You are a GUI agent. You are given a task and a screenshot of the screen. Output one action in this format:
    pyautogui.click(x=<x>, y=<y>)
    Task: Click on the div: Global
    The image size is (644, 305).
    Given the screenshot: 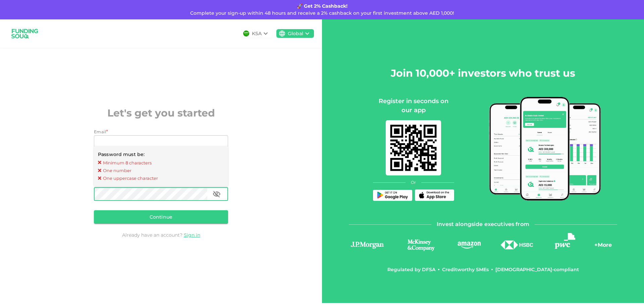 What is the action you would take?
    pyautogui.click(x=295, y=33)
    